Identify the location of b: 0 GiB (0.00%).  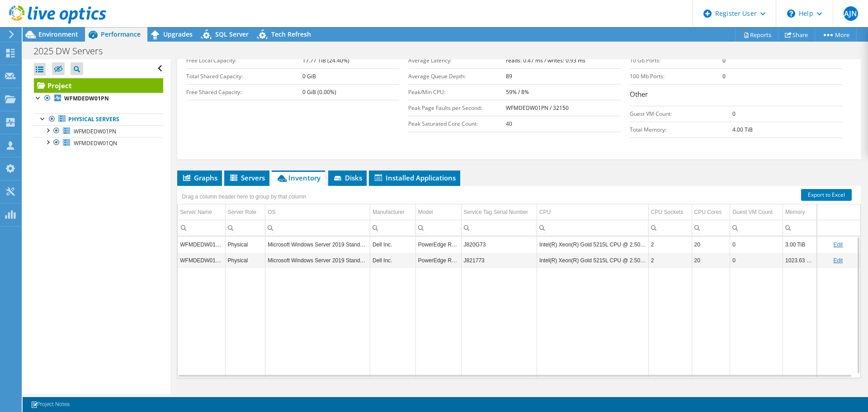
(319, 92).